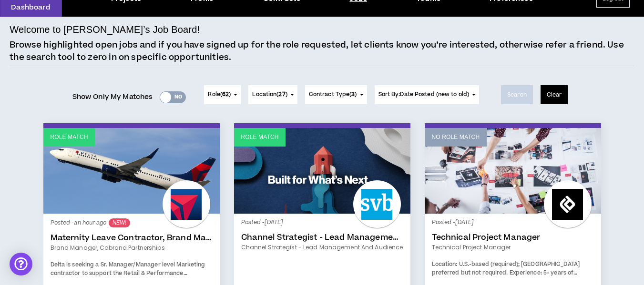  Describe the element at coordinates (132, 248) in the screenshot. I see `a: Brand Manager, Cobrand Partnerships` at that location.